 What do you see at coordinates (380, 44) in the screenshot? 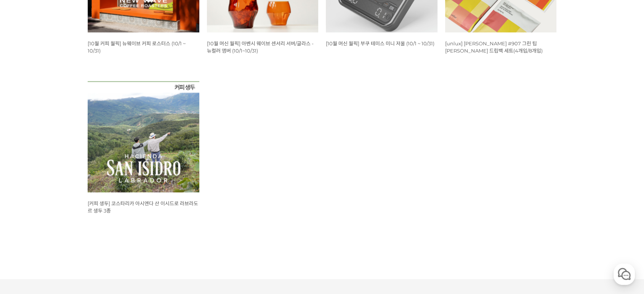
I see `span: [10월 머신 월픽] 부쿠 테미스 미니 저울 (10/1 ~ 10/31)` at bounding box center [380, 44].